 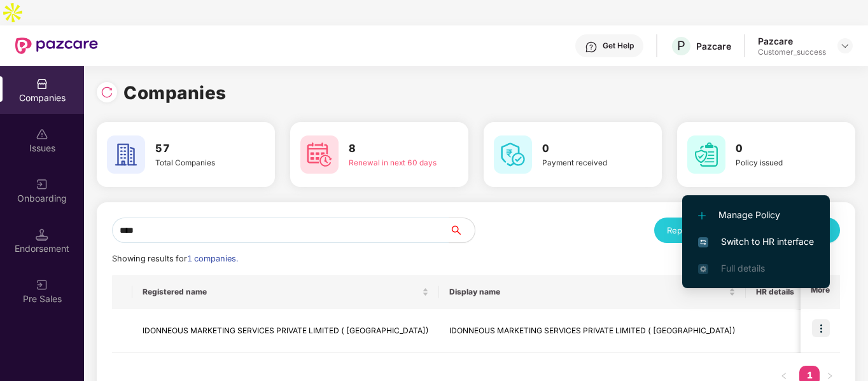 What do you see at coordinates (199, 149) in the screenshot?
I see `h3: 57` at bounding box center [199, 149].